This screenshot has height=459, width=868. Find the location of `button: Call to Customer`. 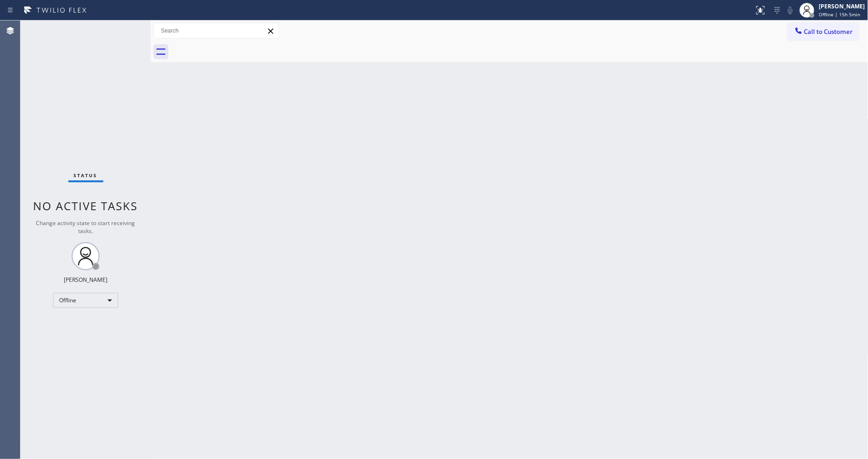

button: Call to Customer is located at coordinates (824, 32).